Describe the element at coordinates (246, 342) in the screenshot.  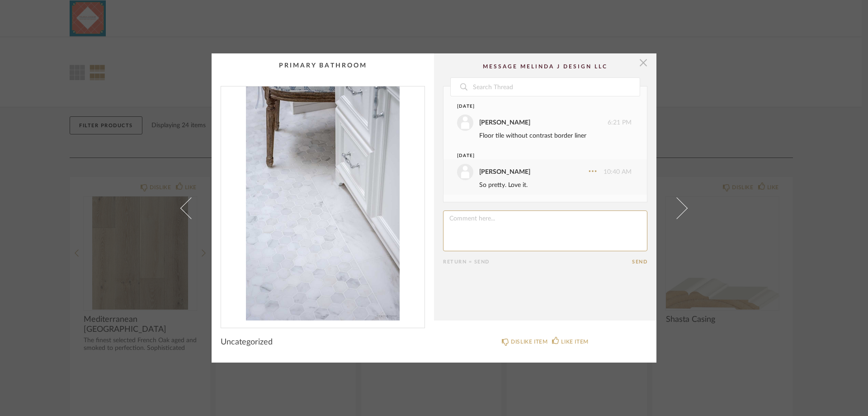
I see `span: Uncategorized` at that location.